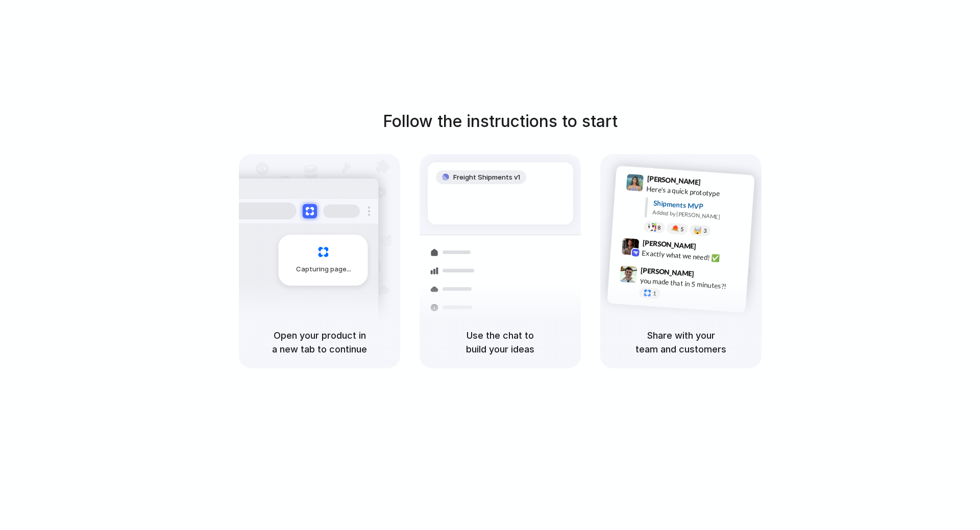 The image size is (980, 530). What do you see at coordinates (699, 206) in the screenshot?
I see `div: Shipments MVP` at bounding box center [699, 206].